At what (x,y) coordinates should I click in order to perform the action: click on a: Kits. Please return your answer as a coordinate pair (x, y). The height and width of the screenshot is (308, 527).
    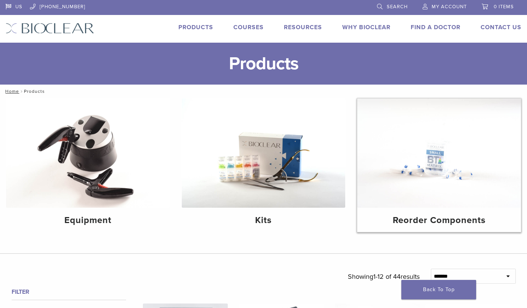
    Looking at the image, I should click on (264, 165).